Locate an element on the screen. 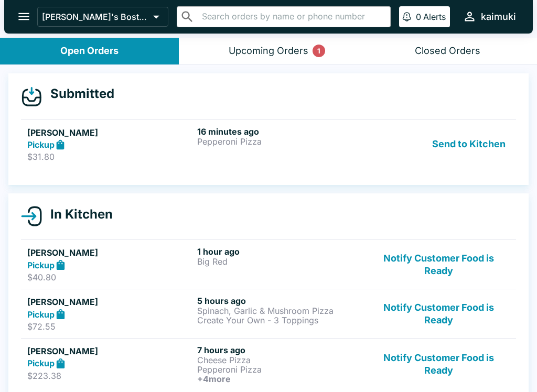  p: Big Red is located at coordinates (280, 262).